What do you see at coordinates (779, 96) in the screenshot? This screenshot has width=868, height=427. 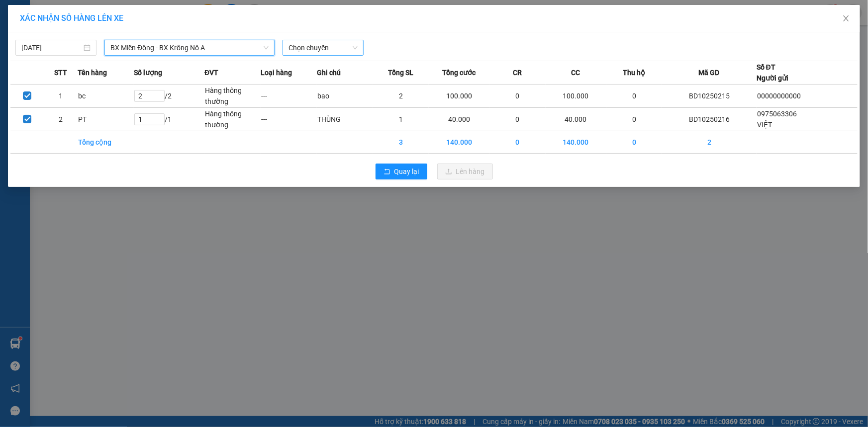 I see `span: 00000000000` at bounding box center [779, 96].